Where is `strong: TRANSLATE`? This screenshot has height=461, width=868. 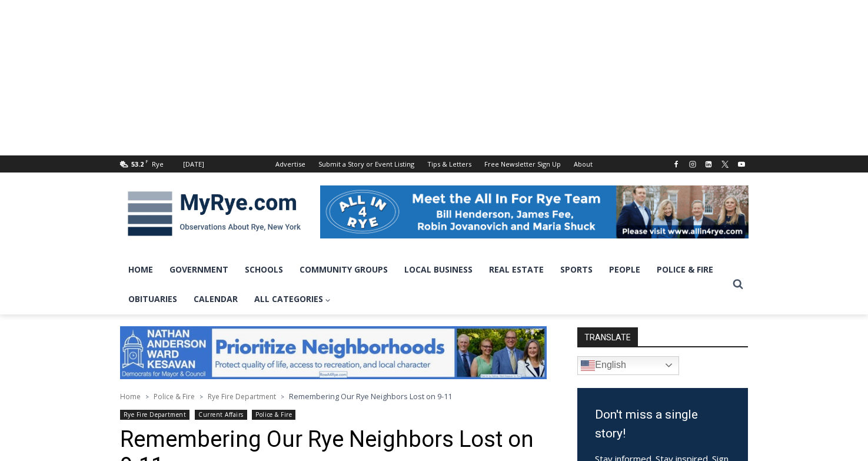 strong: TRANSLATE is located at coordinates (607, 336).